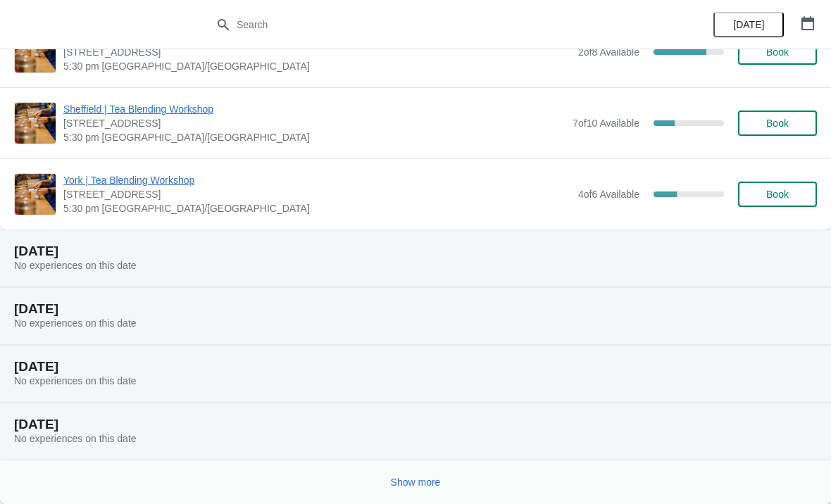  I want to click on button: Show more, so click(416, 482).